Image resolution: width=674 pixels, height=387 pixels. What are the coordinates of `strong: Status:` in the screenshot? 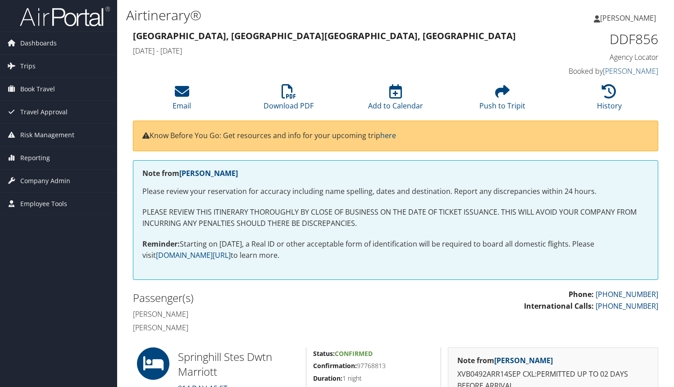 It's located at (324, 354).